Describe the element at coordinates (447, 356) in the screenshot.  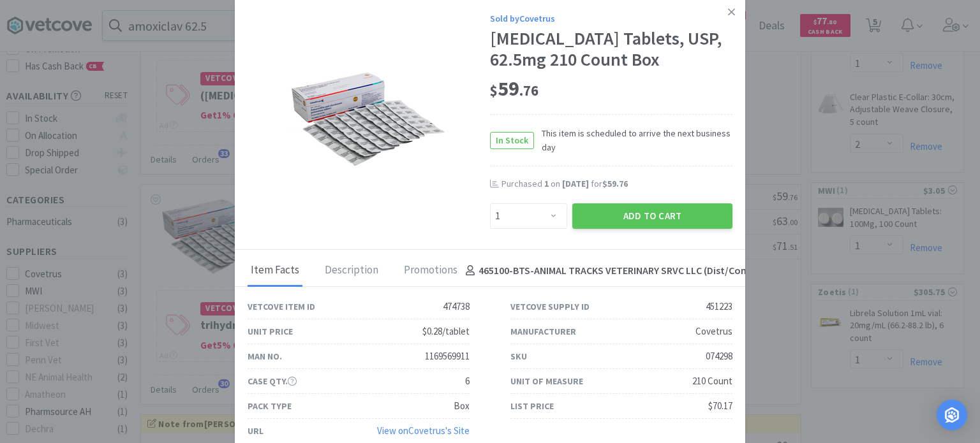
I see `div: 1169569911` at that location.